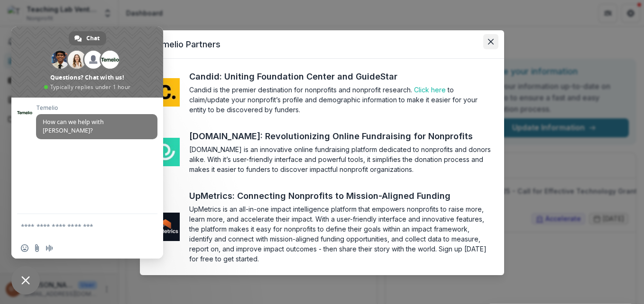  What do you see at coordinates (78, 226) in the screenshot?
I see `textarea: Compose your message...` at bounding box center [78, 226].